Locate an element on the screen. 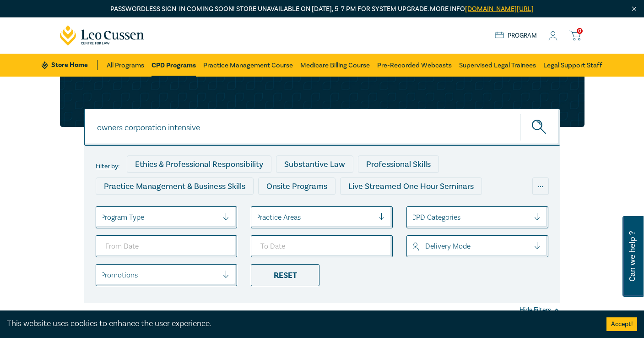 The width and height of the screenshot is (644, 338). a: Practice Management Course is located at coordinates (248, 65).